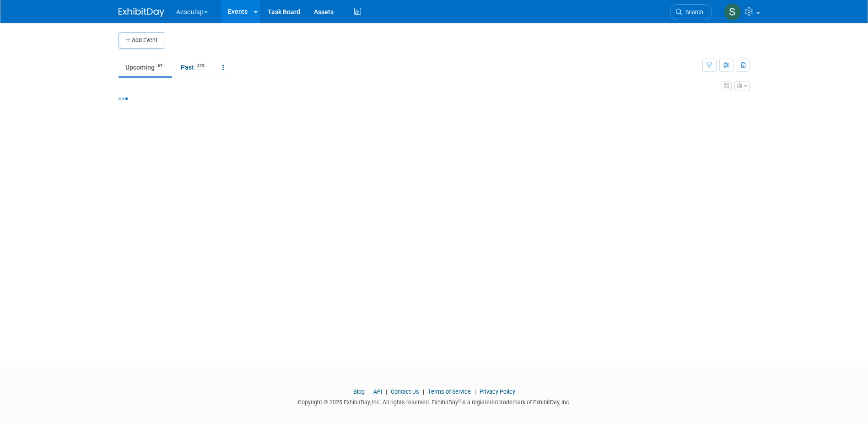 The height and width of the screenshot is (423, 868). What do you see at coordinates (405, 392) in the screenshot?
I see `a: Contact Us` at bounding box center [405, 392].